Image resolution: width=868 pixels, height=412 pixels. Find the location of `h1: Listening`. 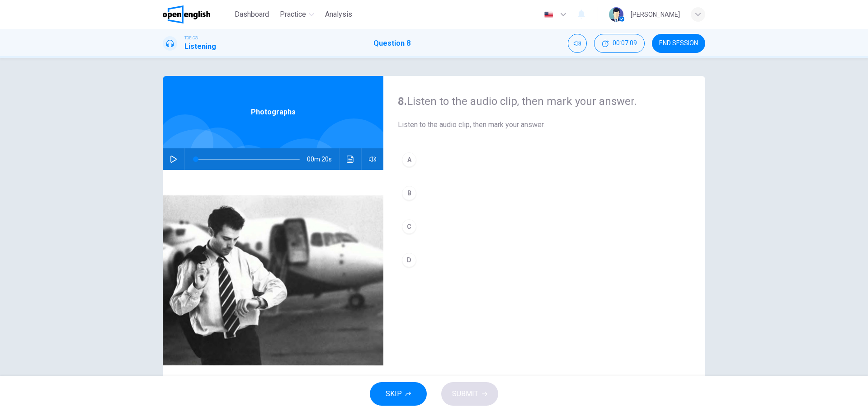

h1: Listening is located at coordinates (200, 47).